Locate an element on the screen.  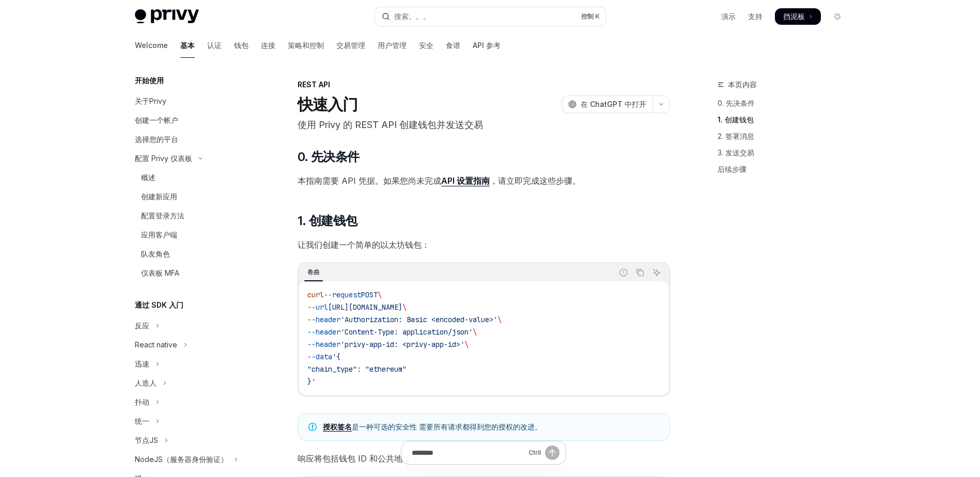
a: 2. 签署消息 is located at coordinates (785, 136).